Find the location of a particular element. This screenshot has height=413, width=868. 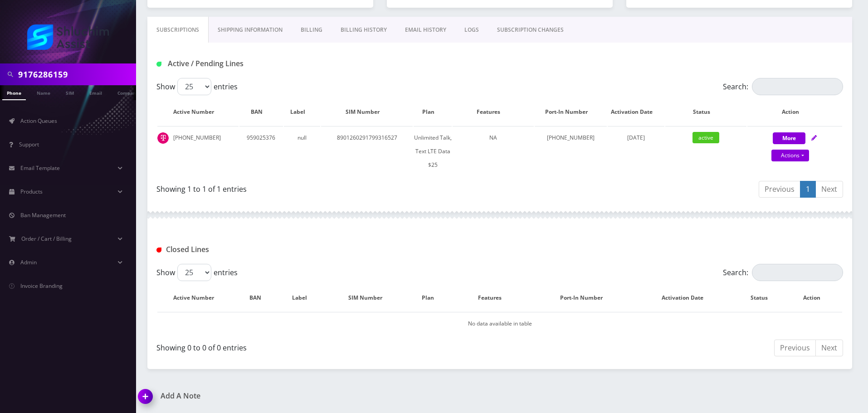

td: Unlimited Talk, Text LTE Data $25 is located at coordinates (433, 151).